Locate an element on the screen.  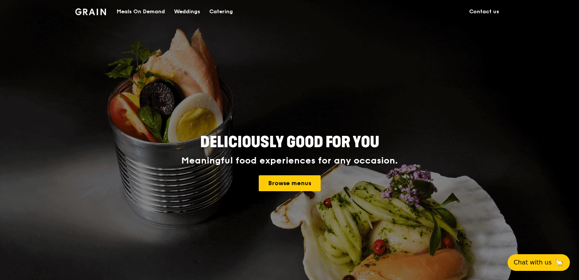
div: Weddings is located at coordinates (187, 12).